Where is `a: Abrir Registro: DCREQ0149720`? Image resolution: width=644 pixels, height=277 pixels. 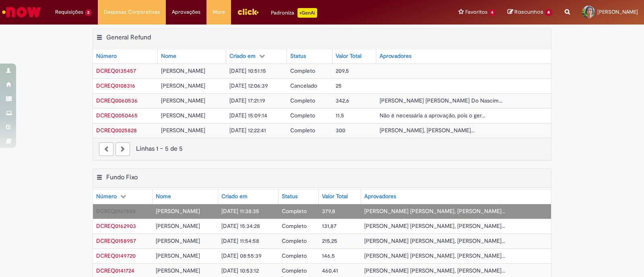
a: Abrir Registro: DCREQ0149720 is located at coordinates (116, 256).